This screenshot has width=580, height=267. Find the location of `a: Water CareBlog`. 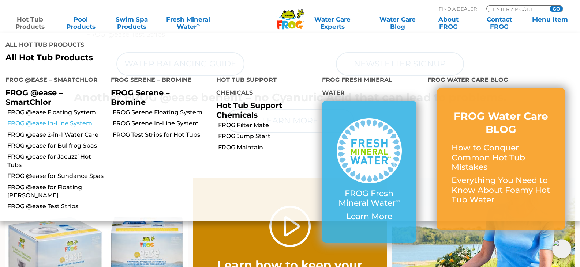

a: Water CareBlog is located at coordinates (397, 23).